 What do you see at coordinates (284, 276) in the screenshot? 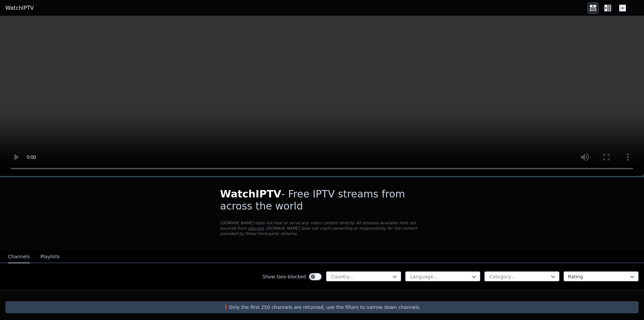
I see `label: Show Geo-blocked` at bounding box center [284, 276].